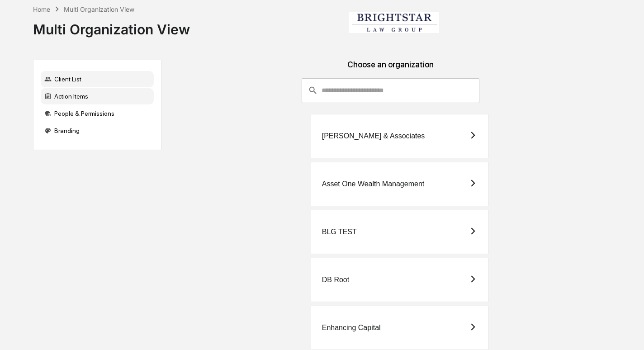 This screenshot has width=644, height=350. What do you see at coordinates (390, 90) in the screenshot?
I see `div: consultant-dashboard__filter-organizations-search-bar` at bounding box center [390, 90].